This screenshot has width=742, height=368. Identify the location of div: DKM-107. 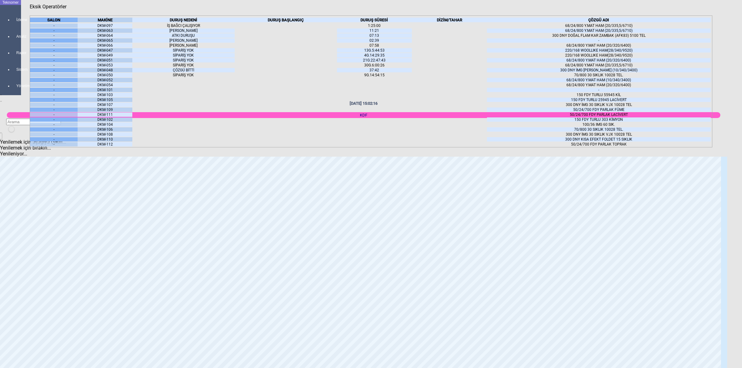
(105, 105).